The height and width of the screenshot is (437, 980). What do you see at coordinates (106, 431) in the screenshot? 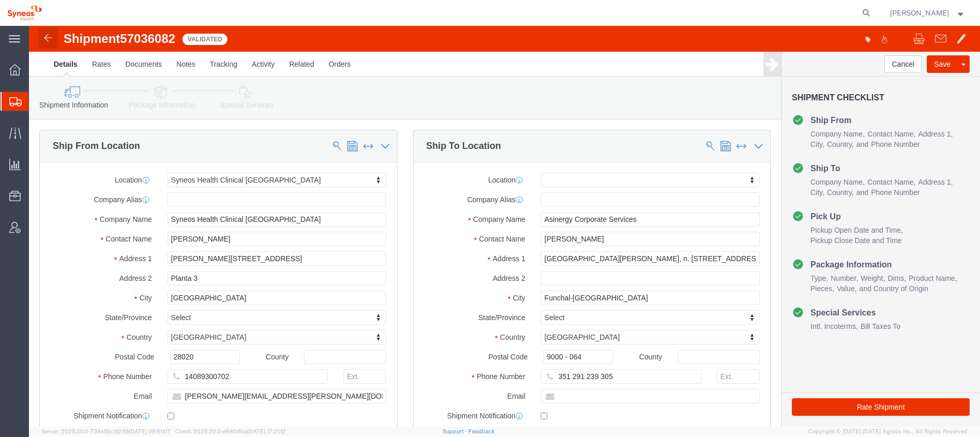
I see `span: Server: 2025.20.0-734e5bc92d9` at bounding box center [106, 431].